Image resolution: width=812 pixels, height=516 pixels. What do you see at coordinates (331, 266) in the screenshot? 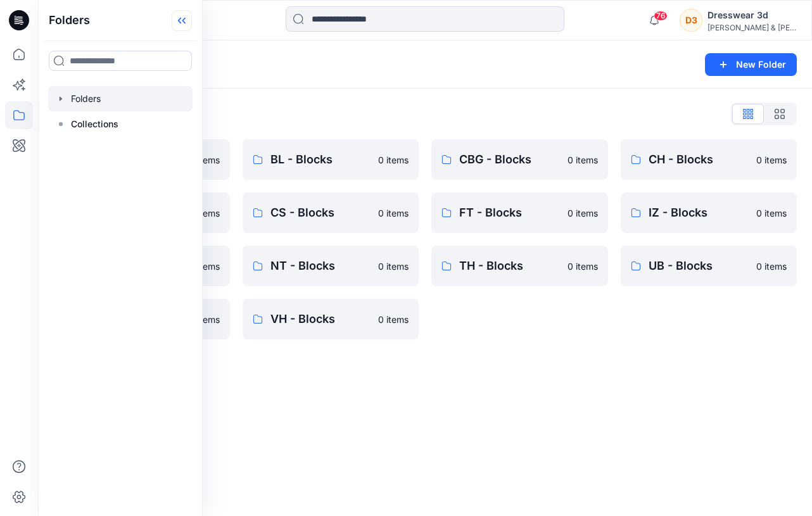
I see `a: NT - Blocks0 items` at bounding box center [331, 266].